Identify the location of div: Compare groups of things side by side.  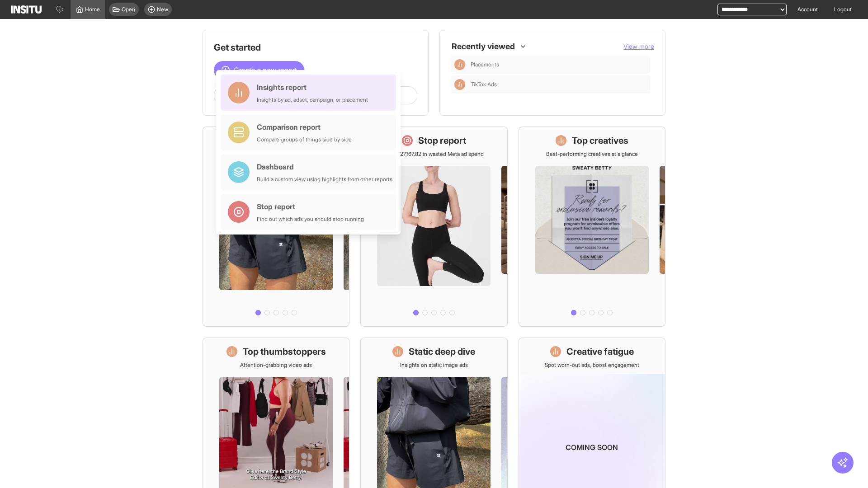
(305, 140).